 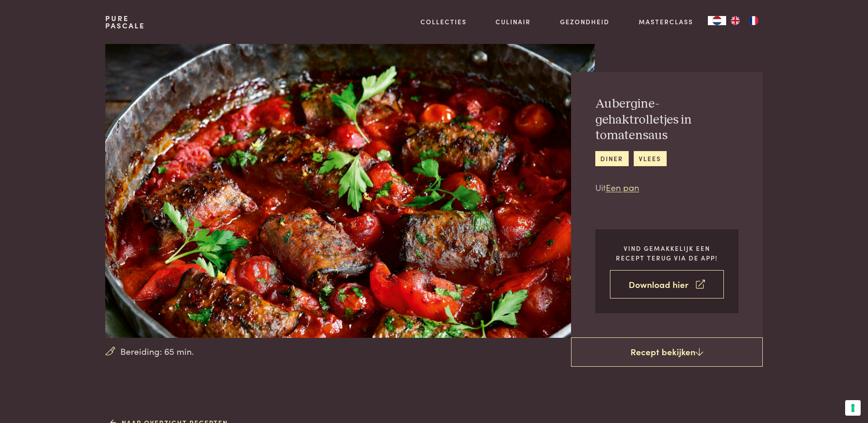 What do you see at coordinates (622, 187) in the screenshot?
I see `a: Een pan` at bounding box center [622, 187].